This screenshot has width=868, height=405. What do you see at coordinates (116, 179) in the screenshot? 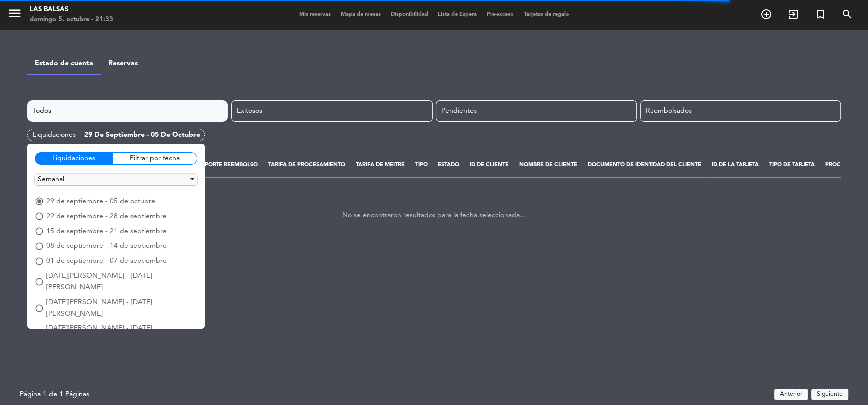
I see `button: Semanal` at bounding box center [116, 179].